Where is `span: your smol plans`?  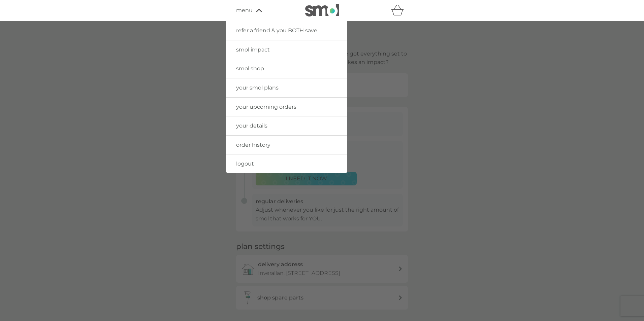 span: your smol plans is located at coordinates (258, 88).